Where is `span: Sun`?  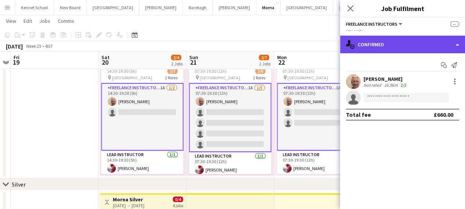 span: Sun is located at coordinates (194, 57).